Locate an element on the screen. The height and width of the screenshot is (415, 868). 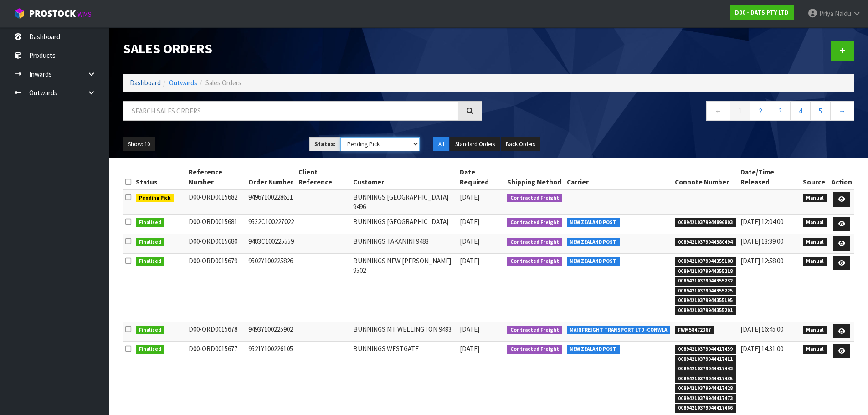
td: D00-ORD0015682 is located at coordinates (216, 202).